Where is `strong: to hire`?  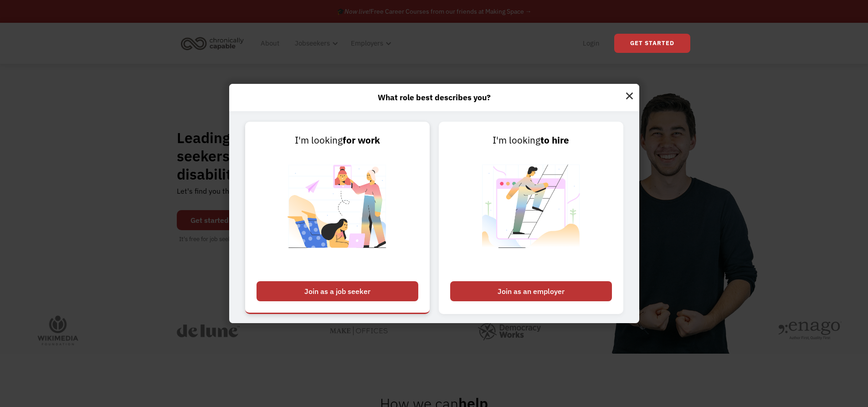 strong: to hire is located at coordinates (555, 140).